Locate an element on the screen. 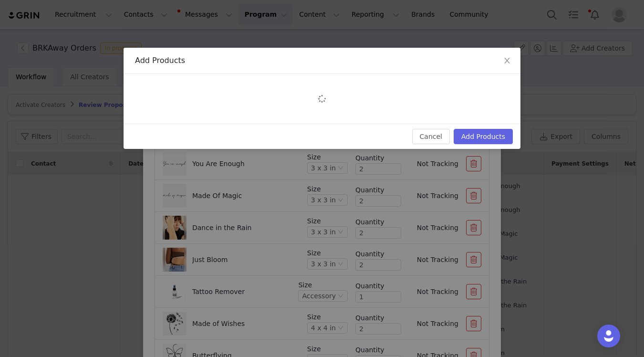  div: Open Intercom Messenger is located at coordinates (608, 336).